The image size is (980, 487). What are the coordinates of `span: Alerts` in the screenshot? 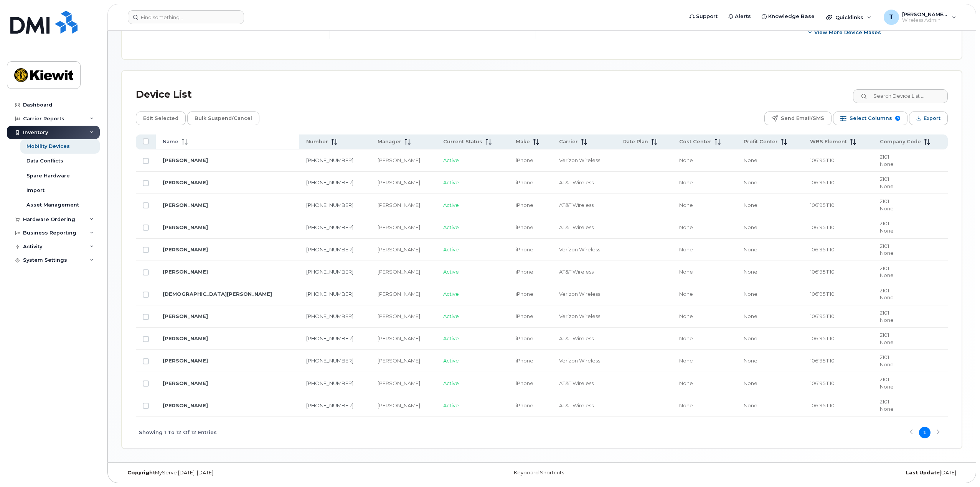 It's located at (742, 17).